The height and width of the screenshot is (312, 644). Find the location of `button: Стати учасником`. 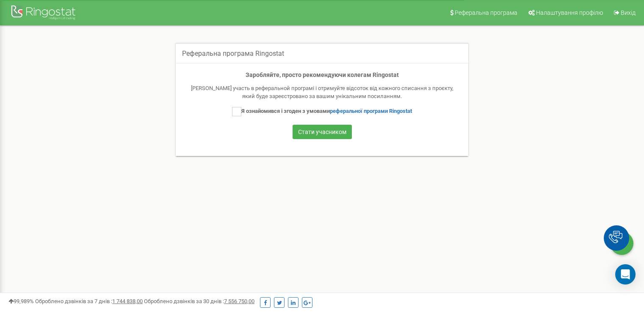

button: Стати учасником is located at coordinates (323, 132).